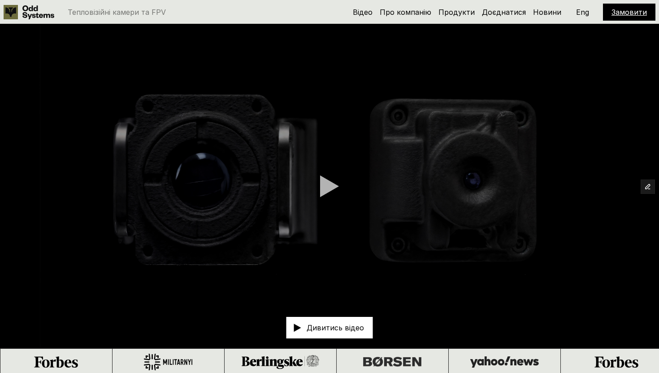  What do you see at coordinates (583, 12) in the screenshot?
I see `p: Eng` at bounding box center [583, 12].